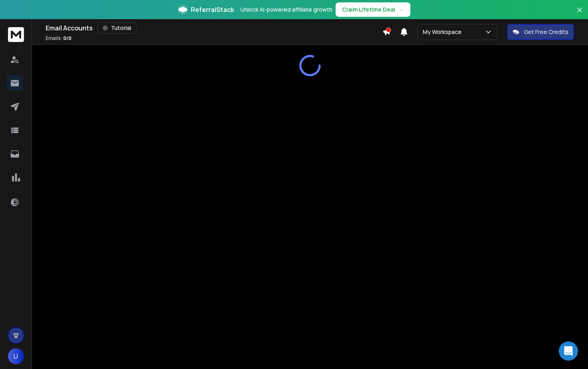 Image resolution: width=588 pixels, height=369 pixels. What do you see at coordinates (16, 356) in the screenshot?
I see `span: U` at bounding box center [16, 356].